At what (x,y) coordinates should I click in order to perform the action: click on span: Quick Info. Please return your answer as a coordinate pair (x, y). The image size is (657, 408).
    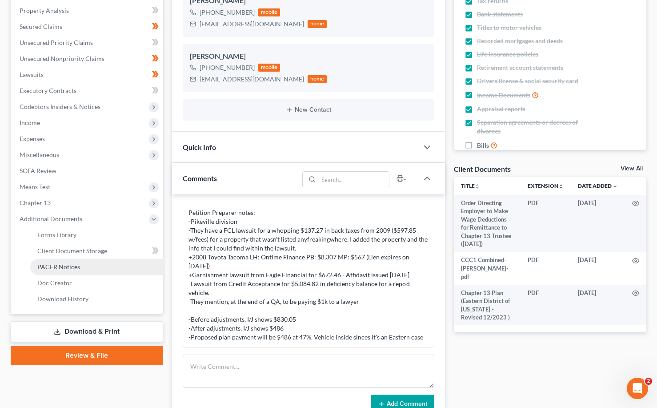
    Looking at the image, I should click on (199, 147).